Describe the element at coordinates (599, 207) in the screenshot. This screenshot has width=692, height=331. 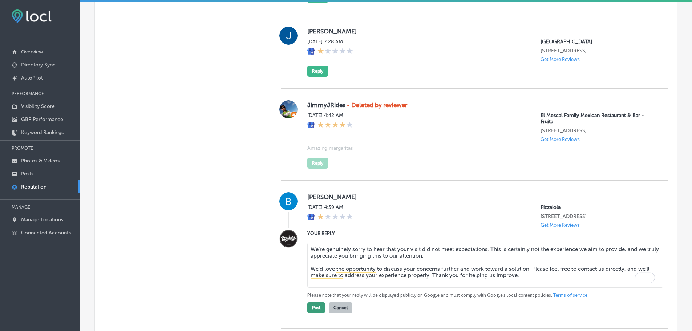
I see `p: Pizzaiola` at that location.